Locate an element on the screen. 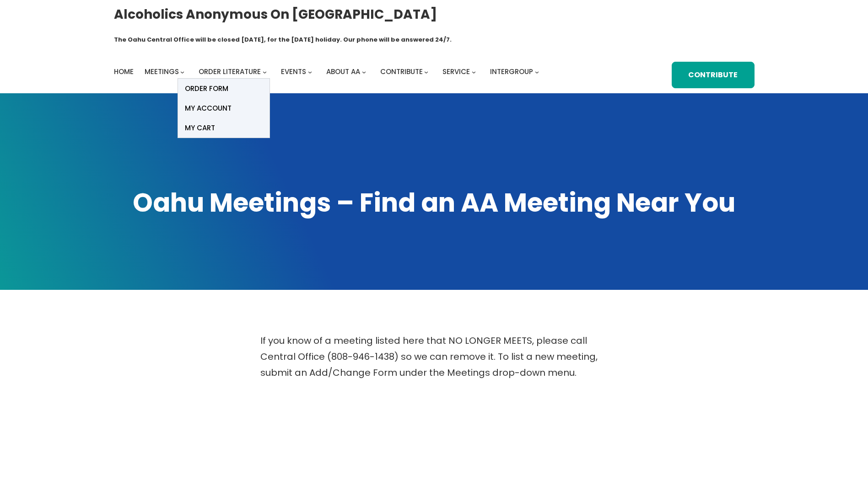 The height and width of the screenshot is (491, 868). a: ORDER FORM is located at coordinates (224, 88).